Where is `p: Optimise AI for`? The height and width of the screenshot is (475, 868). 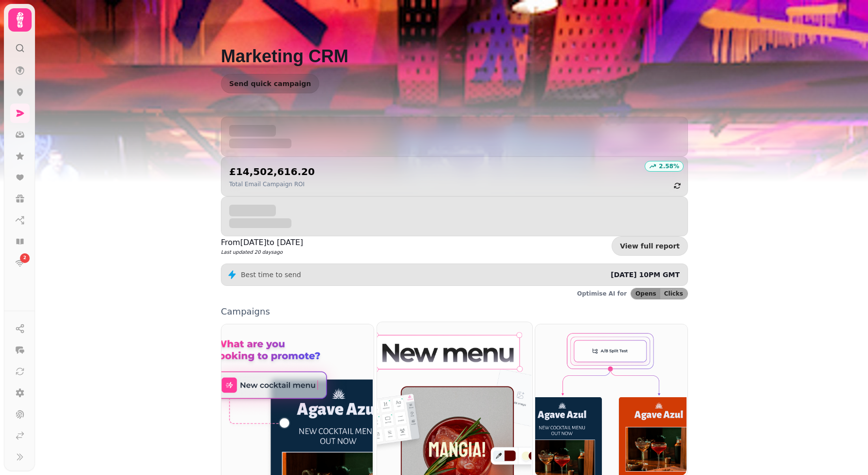
p: Optimise AI for is located at coordinates (602, 294).